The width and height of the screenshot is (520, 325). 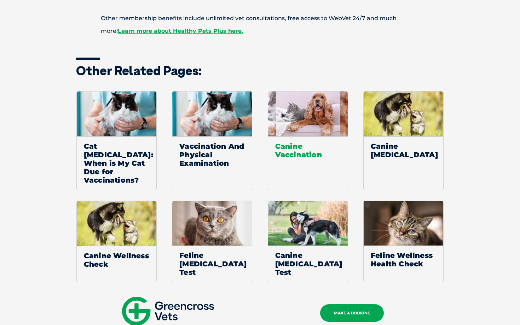 What do you see at coordinates (180, 31) in the screenshot?
I see `a: Learn more about Healthy Pets Plus here.` at bounding box center [180, 31].